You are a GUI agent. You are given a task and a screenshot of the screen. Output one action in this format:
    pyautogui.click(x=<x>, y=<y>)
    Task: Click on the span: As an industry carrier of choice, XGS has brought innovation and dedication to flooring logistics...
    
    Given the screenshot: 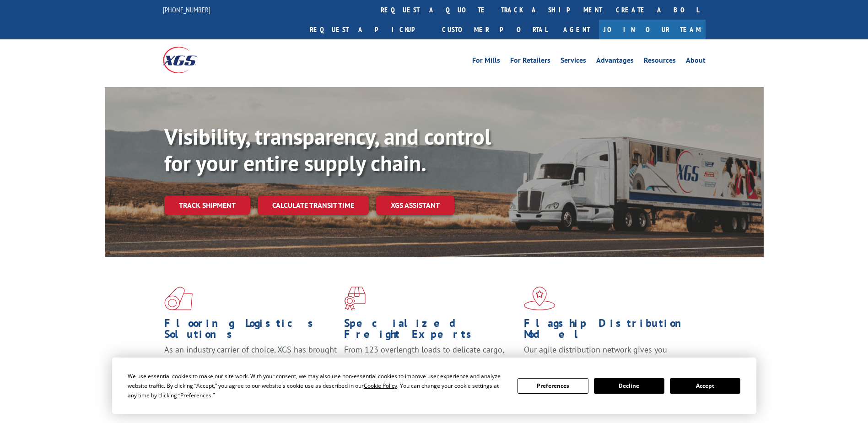 What is the action you would take?
    pyautogui.click(x=250, y=361)
    